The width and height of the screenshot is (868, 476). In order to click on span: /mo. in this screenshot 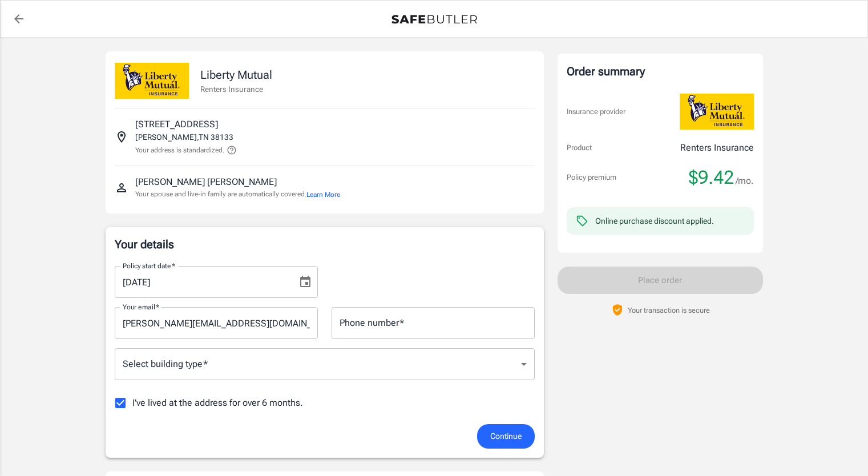, I will do `click(744, 181)`.